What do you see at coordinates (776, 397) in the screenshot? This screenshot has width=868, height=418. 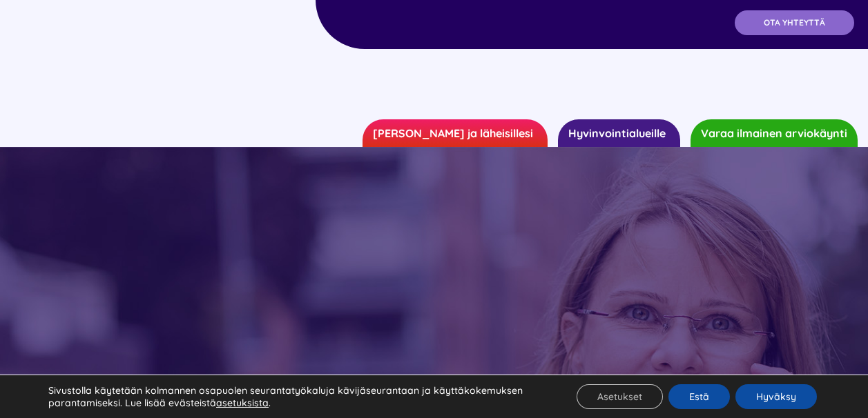 I see `button: Hyväksy` at bounding box center [776, 397].